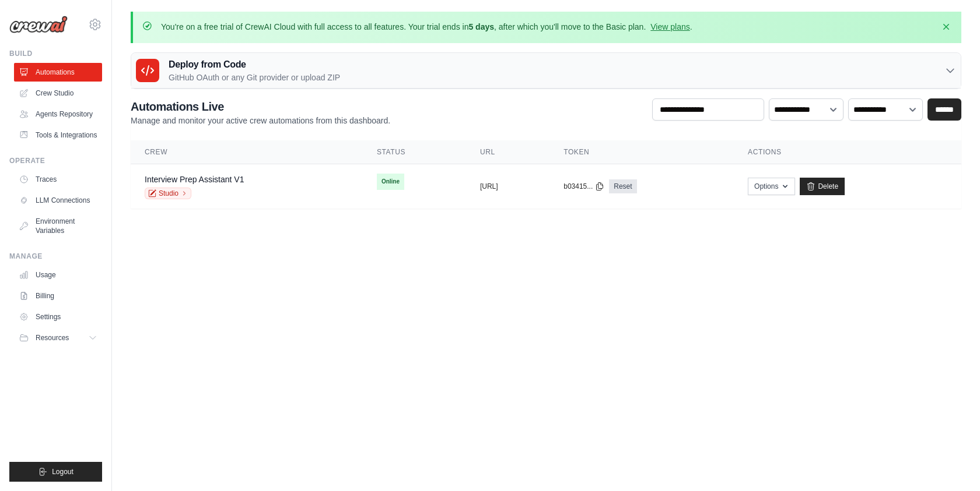 This screenshot has width=980, height=491. What do you see at coordinates (254, 77) in the screenshot?
I see `p: GitHub OAuth or any Git provider or upload ZIP` at bounding box center [254, 77].